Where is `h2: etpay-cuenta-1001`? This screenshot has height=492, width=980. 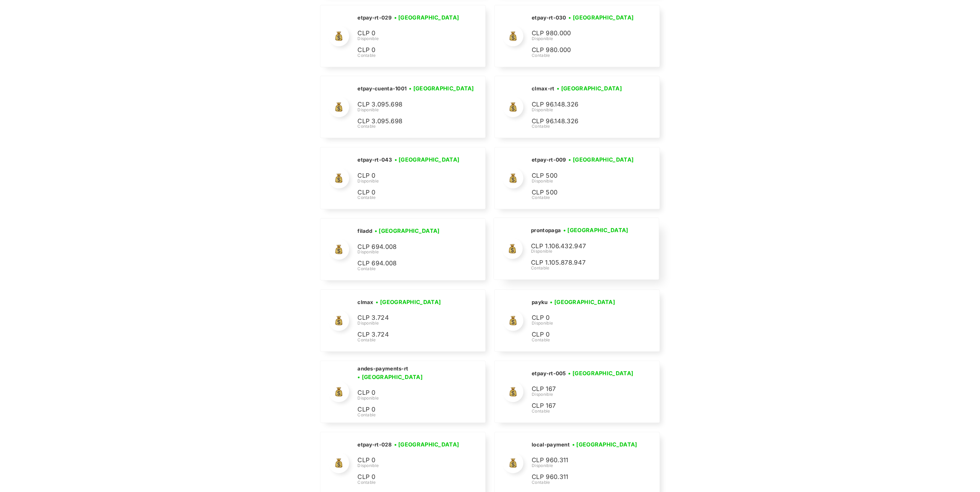 h2: etpay-cuenta-1001 is located at coordinates (382, 89).